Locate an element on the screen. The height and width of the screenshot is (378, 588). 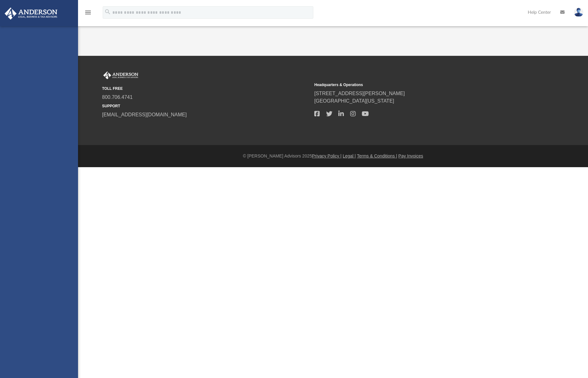
a: Privacy Policy | is located at coordinates (326, 156).